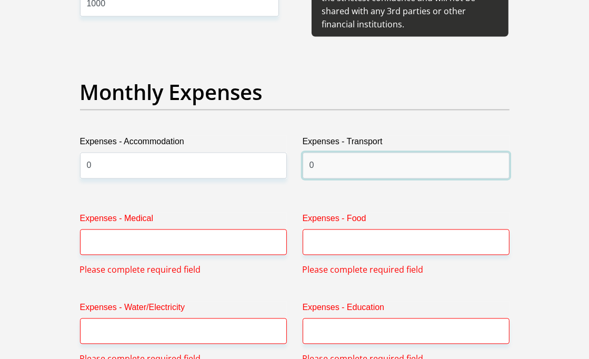 The image size is (589, 359). I want to click on label: Expenses - Education, so click(406, 309).